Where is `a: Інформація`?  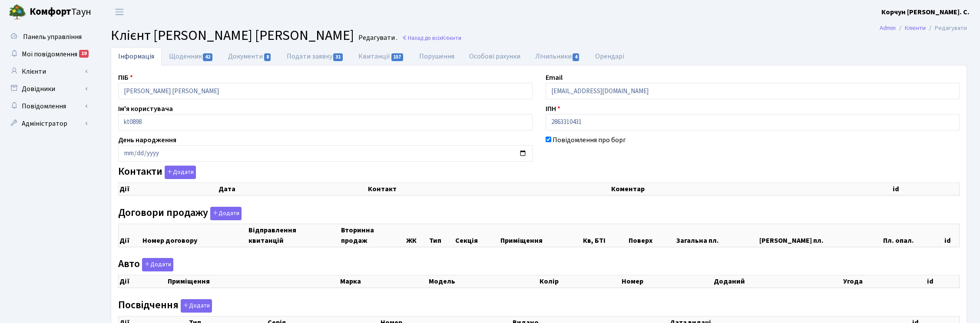
a: Інформація is located at coordinates (136, 56).